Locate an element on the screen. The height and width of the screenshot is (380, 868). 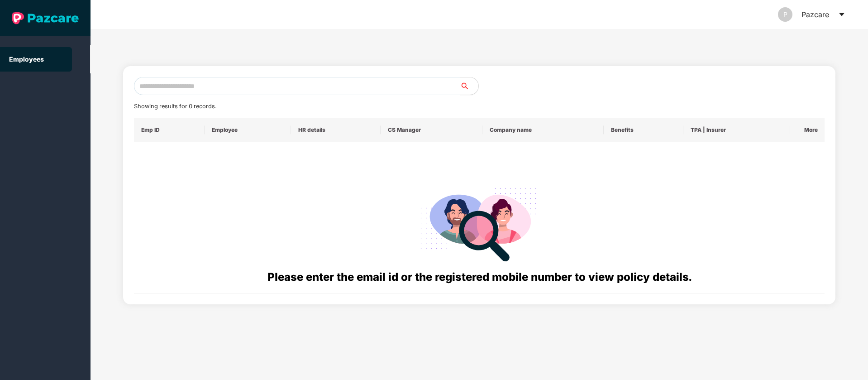
th: Employee is located at coordinates (247, 130).